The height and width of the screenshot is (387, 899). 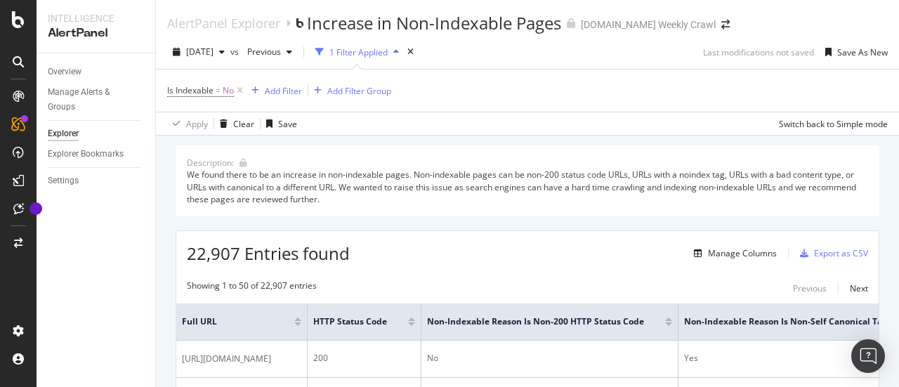 What do you see at coordinates (96, 100) in the screenshot?
I see `a: Manage Alerts & Groups` at bounding box center [96, 100].